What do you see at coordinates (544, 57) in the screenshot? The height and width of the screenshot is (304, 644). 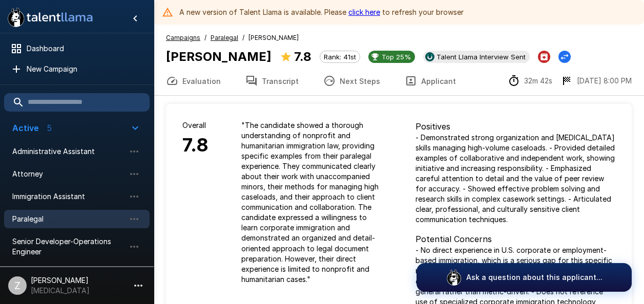 I see `button: Archive Applicant` at bounding box center [544, 57].